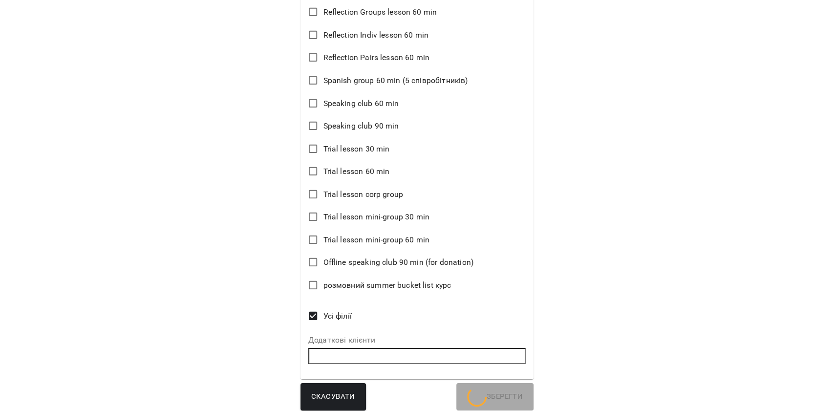 The height and width of the screenshot is (411, 834). What do you see at coordinates (356, 172) in the screenshot?
I see `span: Trial lesson 60 min` at bounding box center [356, 172].